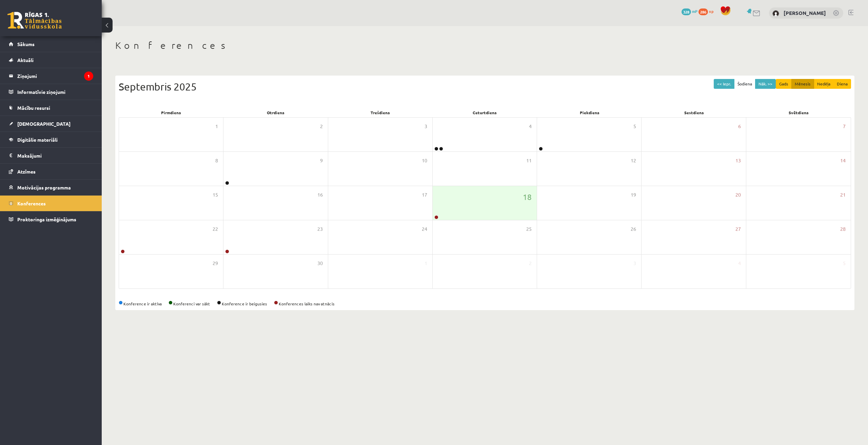 This screenshot has height=445, width=868. I want to click on a: 286 xp, so click(707, 11).